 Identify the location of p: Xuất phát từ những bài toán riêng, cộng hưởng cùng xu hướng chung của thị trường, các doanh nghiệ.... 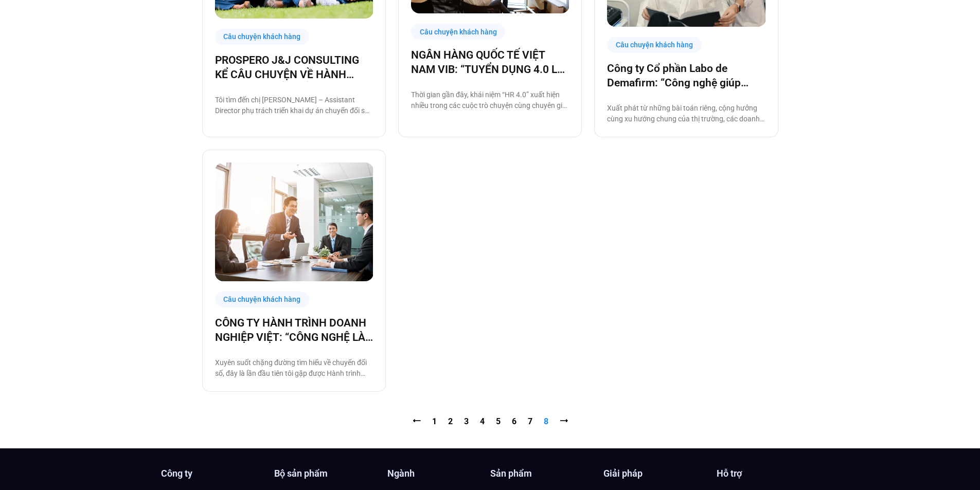
(685, 114).